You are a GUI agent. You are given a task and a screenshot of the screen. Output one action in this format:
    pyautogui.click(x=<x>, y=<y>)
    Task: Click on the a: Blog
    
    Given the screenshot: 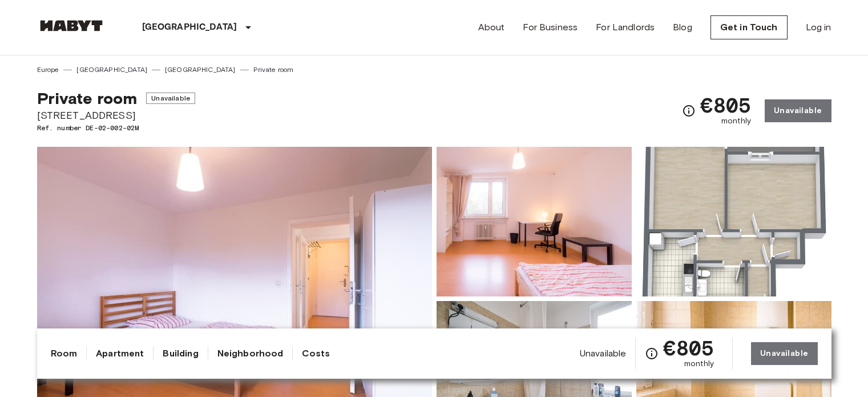 What is the action you would take?
    pyautogui.click(x=682, y=28)
    